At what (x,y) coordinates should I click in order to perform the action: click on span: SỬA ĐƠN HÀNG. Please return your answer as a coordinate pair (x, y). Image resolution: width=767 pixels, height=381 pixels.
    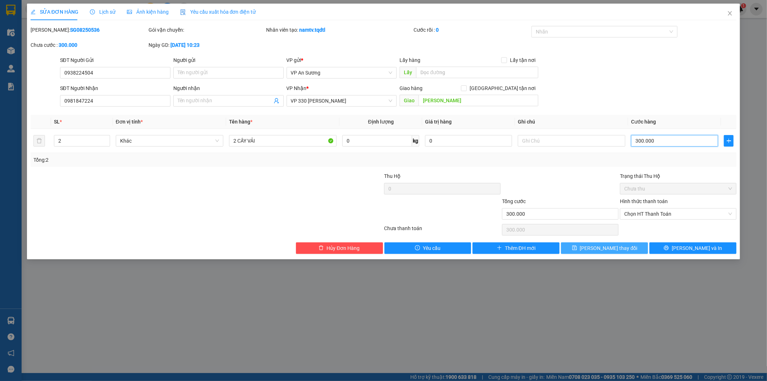
    Looking at the image, I should click on (54, 12).